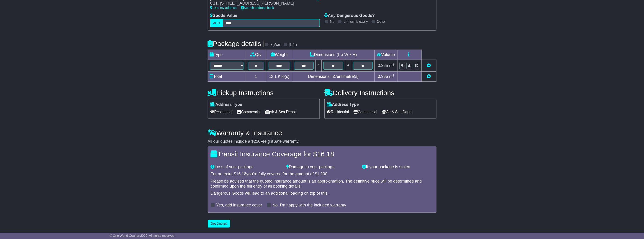  What do you see at coordinates (217, 23) in the screenshot?
I see `label: AUD` at bounding box center [217, 23].